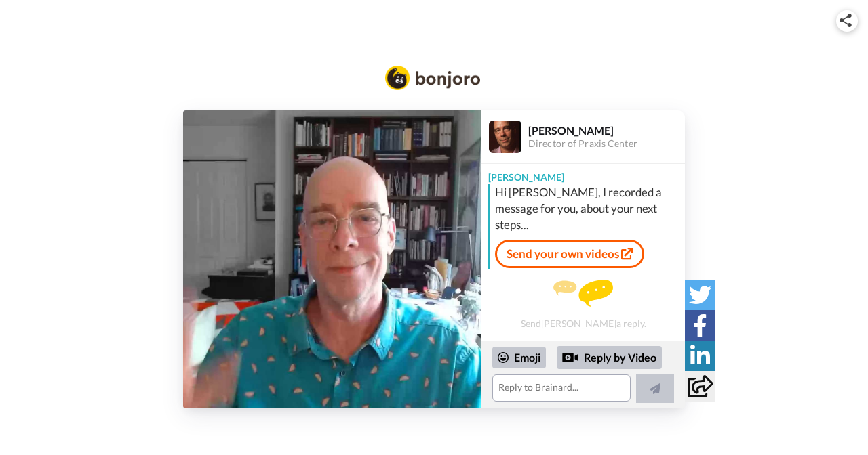  Describe the element at coordinates (433, 78) in the screenshot. I see `img: Bonjoro Logo` at that location.